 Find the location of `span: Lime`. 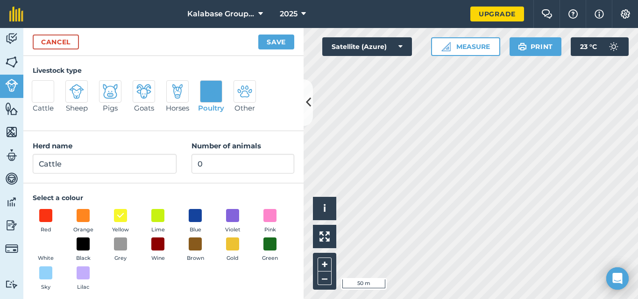

span: Lime is located at coordinates (158, 230).